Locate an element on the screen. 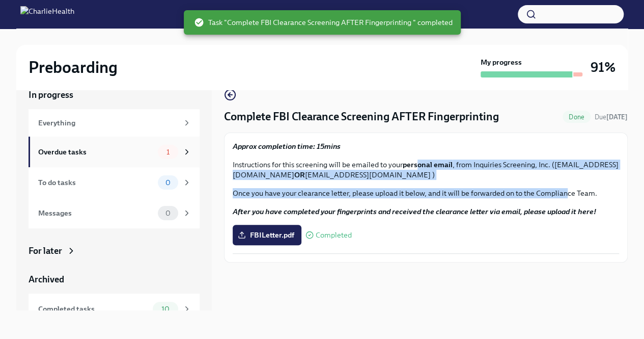  span: 10 is located at coordinates (166, 309).